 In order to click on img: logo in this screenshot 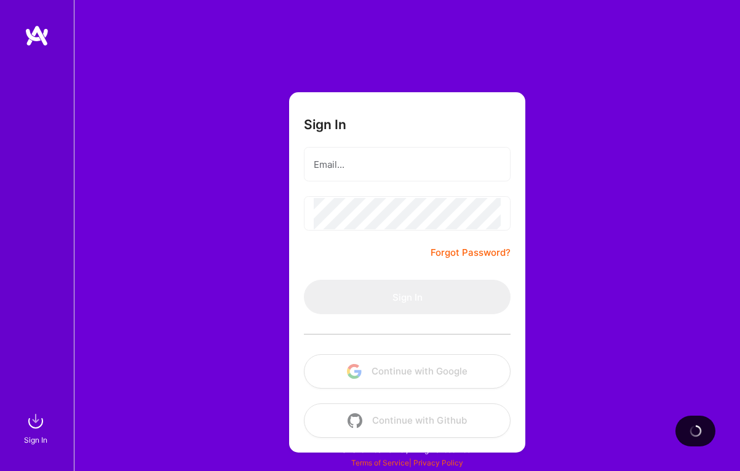, I will do `click(37, 36)`.